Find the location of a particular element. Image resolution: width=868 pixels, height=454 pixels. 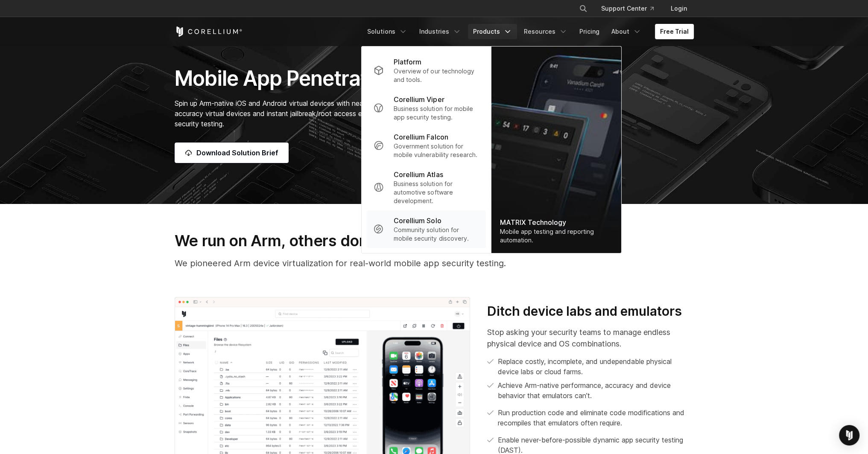

p: Overview of our technology and tools. is located at coordinates (436, 76).